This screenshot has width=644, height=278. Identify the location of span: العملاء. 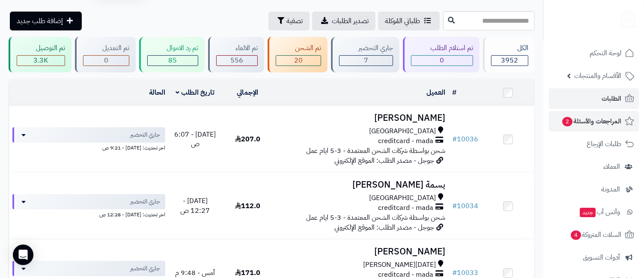
(612, 167).